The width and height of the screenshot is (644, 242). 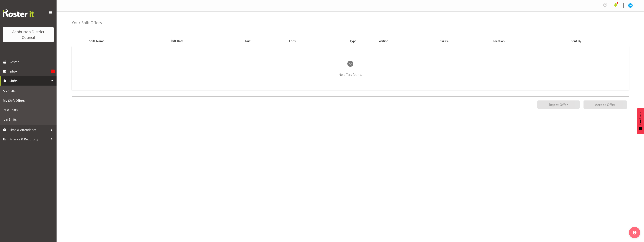 I want to click on h4: Your Shift Offers, so click(x=87, y=23).